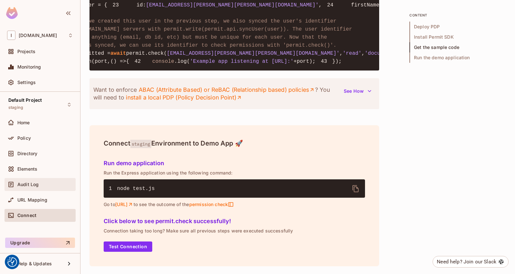 Image resolution: width=515 pixels, height=274 pixels. What do you see at coordinates (24, 138) in the screenshot?
I see `span: Policy` at bounding box center [24, 138].